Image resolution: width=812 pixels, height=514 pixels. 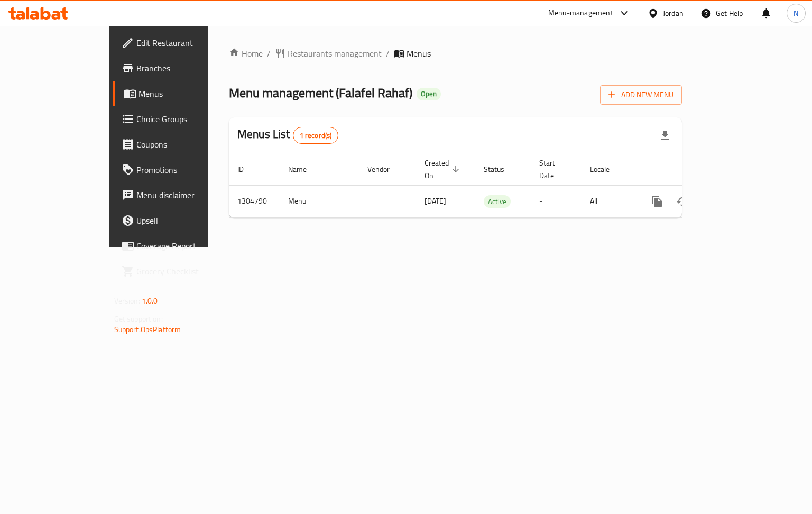 What do you see at coordinates (186, 144) in the screenshot?
I see `span: Coupons` at bounding box center [186, 144].